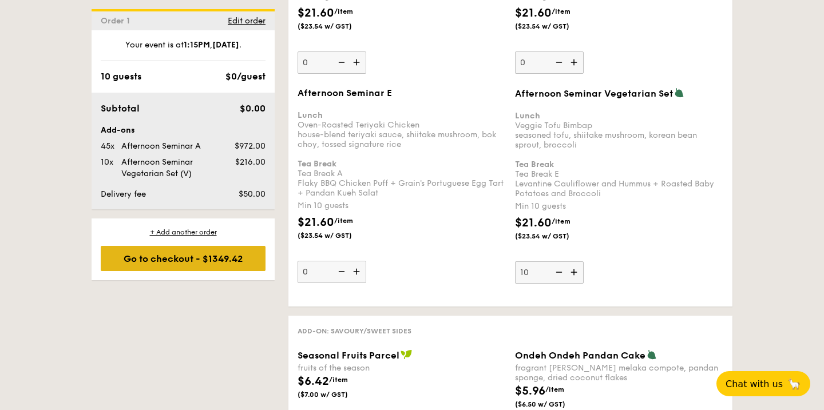 The width and height of the screenshot is (824, 410). I want to click on div: Go to checkout - $1349.42, so click(183, 259).